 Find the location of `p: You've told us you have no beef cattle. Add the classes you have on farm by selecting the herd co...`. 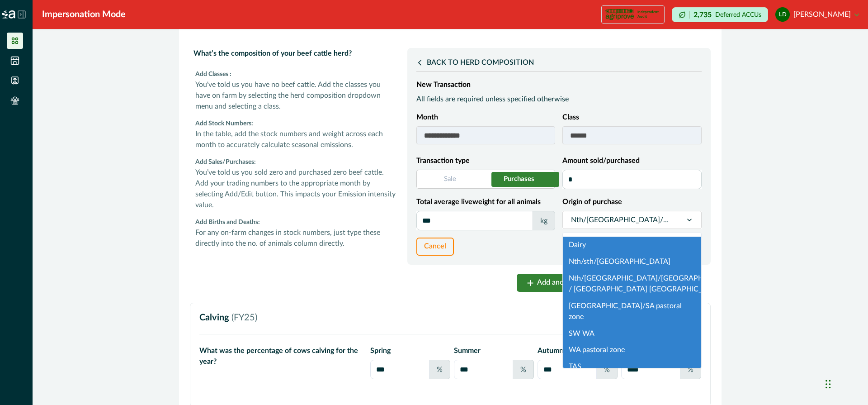

p: You've told us you have no beef cattle. Add the classes you have on farm by selecting the herd co... is located at coordinates (296, 96).